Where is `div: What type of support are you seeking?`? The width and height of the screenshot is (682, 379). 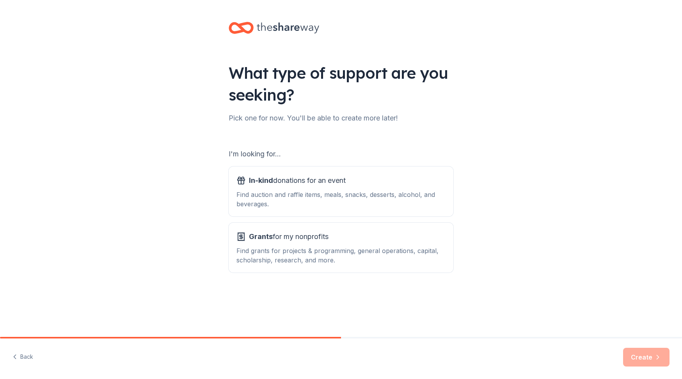 div: What type of support are you seeking? is located at coordinates (341, 84).